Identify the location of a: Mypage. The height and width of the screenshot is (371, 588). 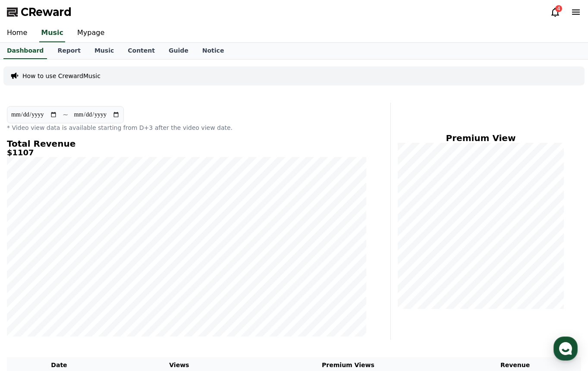
(91, 33).